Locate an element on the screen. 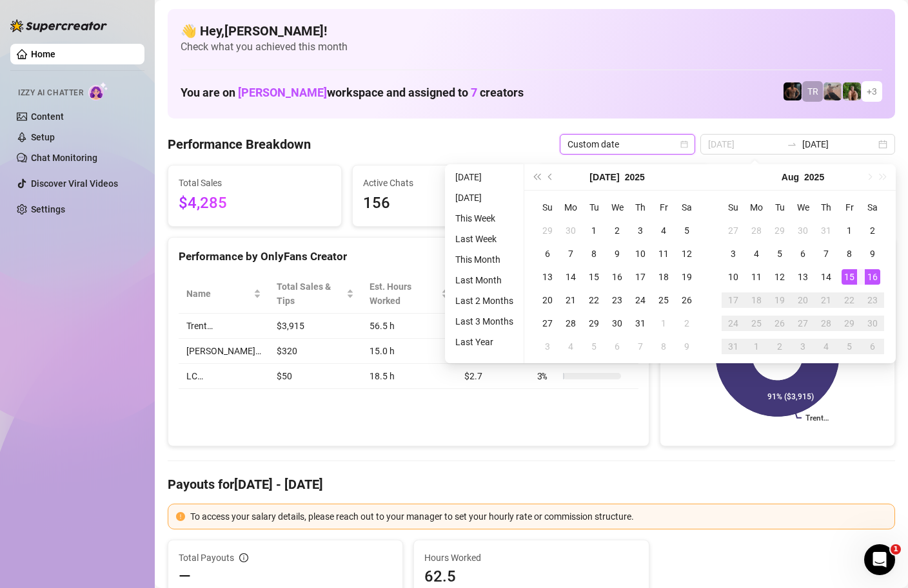  span: 62.5 is located at coordinates (531, 577).